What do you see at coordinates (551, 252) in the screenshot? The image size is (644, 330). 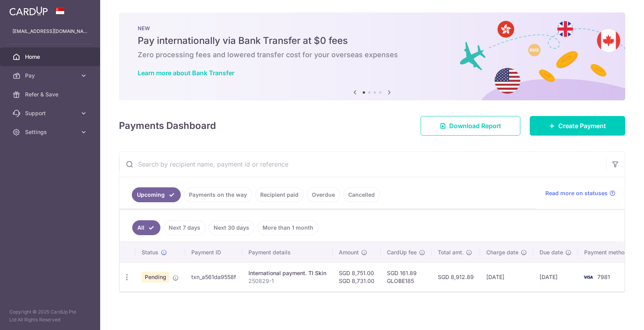 I see `span: Due date` at bounding box center [551, 252].